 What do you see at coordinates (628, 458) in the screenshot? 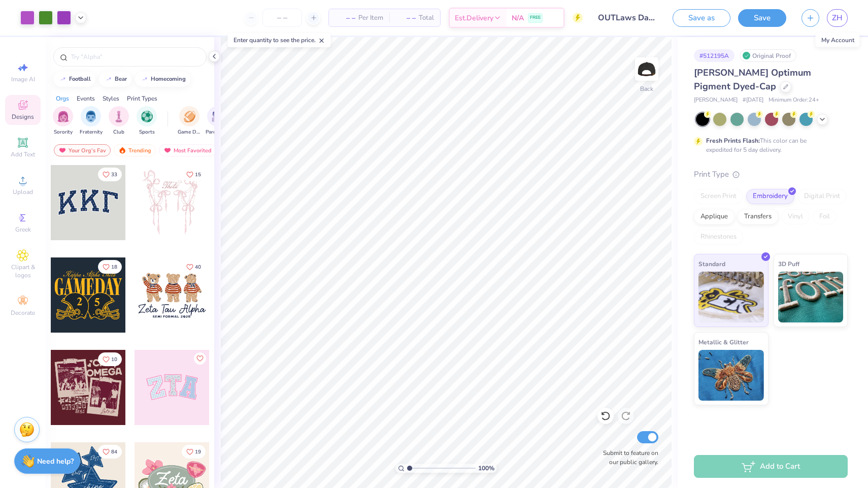
I see `label: Submit to feature on our public gallery.` at bounding box center [628, 458].